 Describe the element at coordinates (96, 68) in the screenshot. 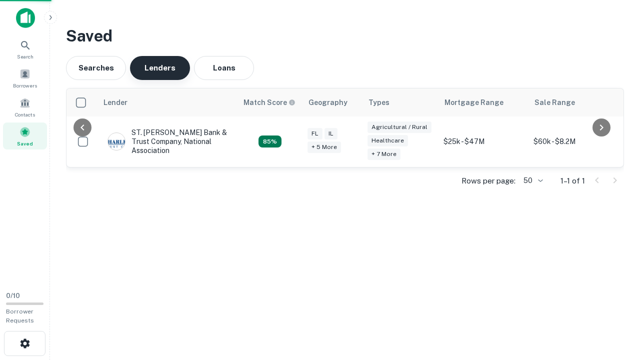

I see `button: Searches` at that location.